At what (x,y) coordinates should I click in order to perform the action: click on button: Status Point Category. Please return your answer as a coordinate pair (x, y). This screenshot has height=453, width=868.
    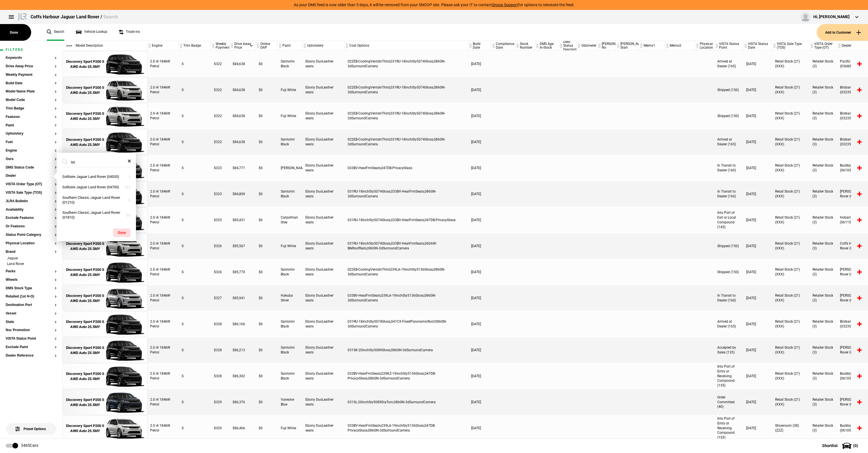
    Looking at the image, I should click on (31, 235).